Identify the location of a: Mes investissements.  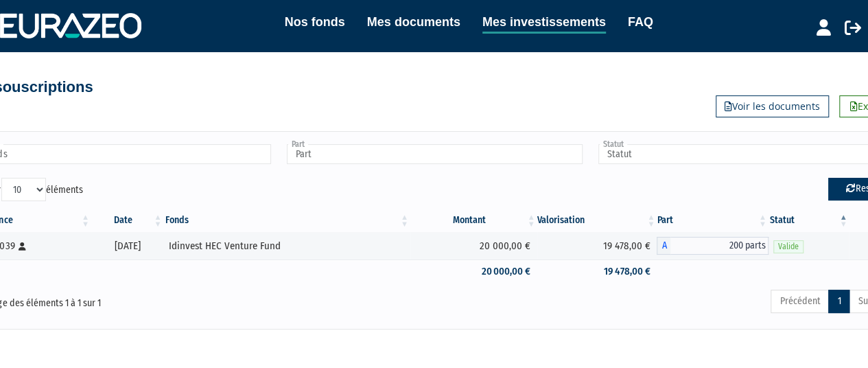
(544, 23).